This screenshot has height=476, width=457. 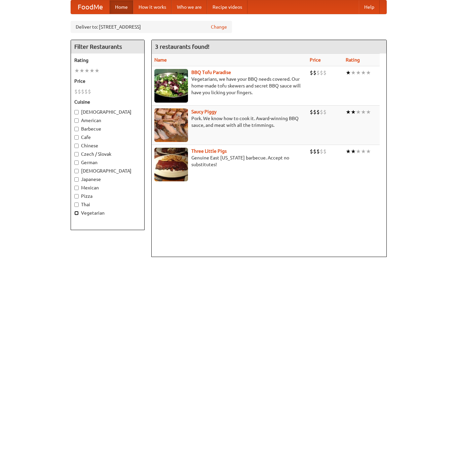 What do you see at coordinates (219, 27) in the screenshot?
I see `a: Change` at bounding box center [219, 27].